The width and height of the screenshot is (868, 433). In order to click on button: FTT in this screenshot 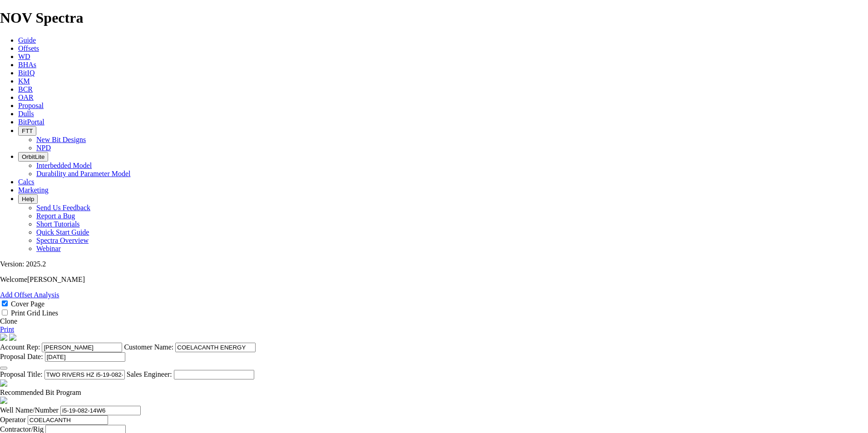, I will do `click(27, 131)`.